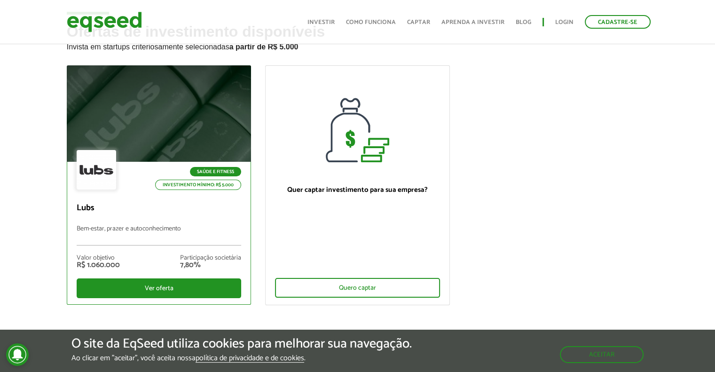  I want to click on a: Como funciona, so click(371, 22).